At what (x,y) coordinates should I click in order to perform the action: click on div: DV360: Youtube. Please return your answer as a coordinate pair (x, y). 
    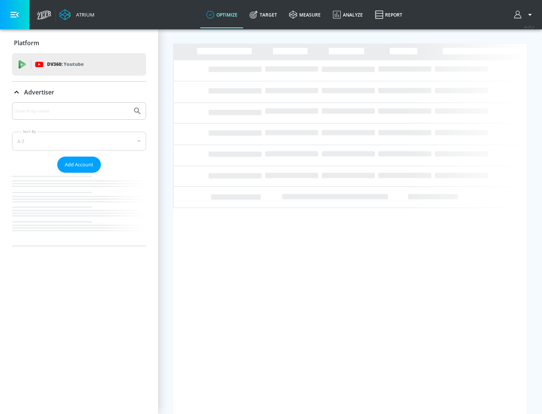
    Looking at the image, I should click on (79, 64).